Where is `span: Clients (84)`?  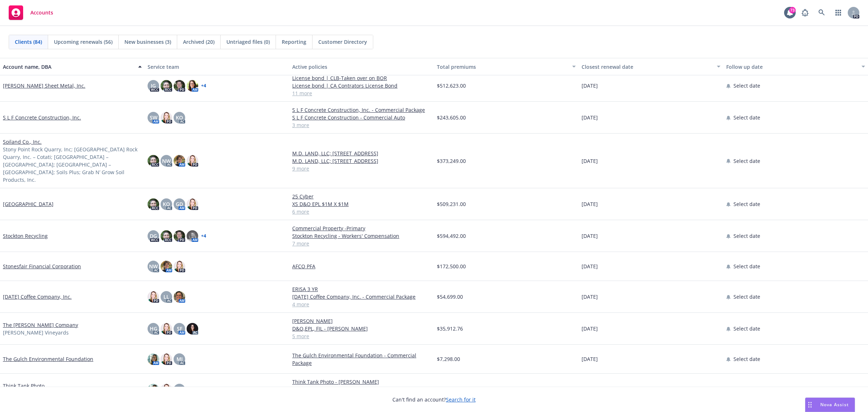
span: Clients (84) is located at coordinates (28, 42).